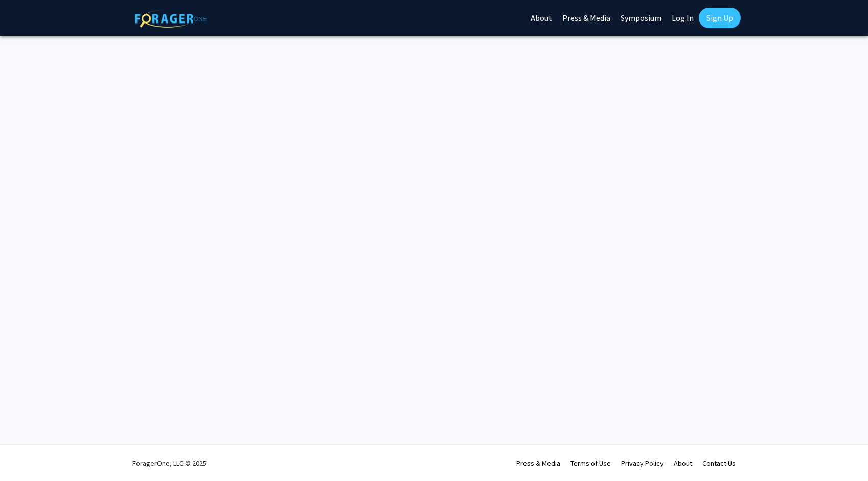 This screenshot has height=481, width=868. What do you see at coordinates (538, 463) in the screenshot?
I see `a: Press & Media` at bounding box center [538, 463].